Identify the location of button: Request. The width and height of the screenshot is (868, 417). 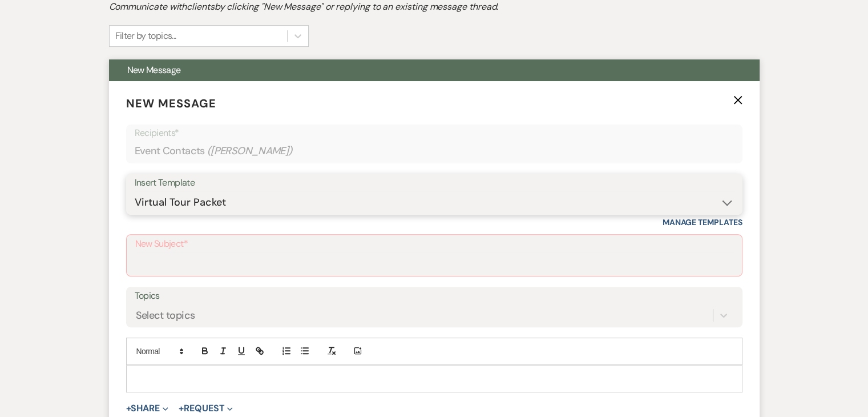
(205, 408).